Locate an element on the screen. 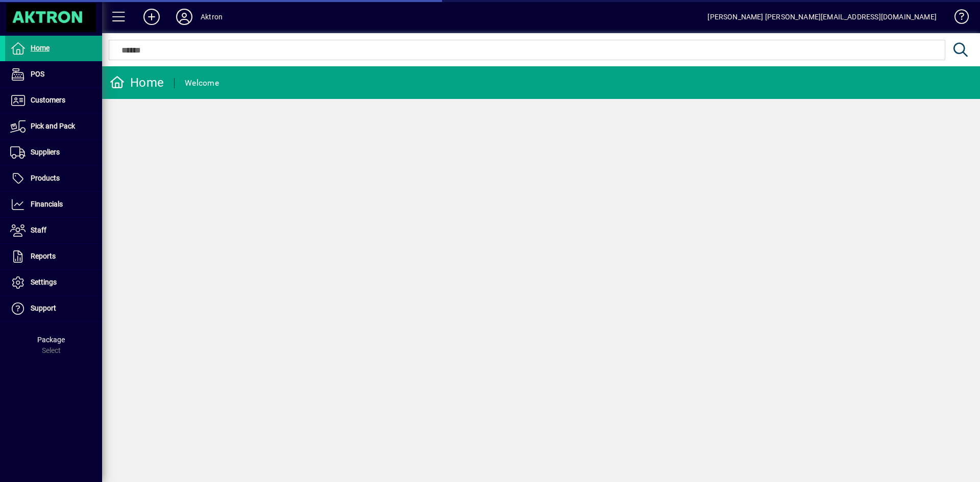  span: Customers is located at coordinates (48, 100).